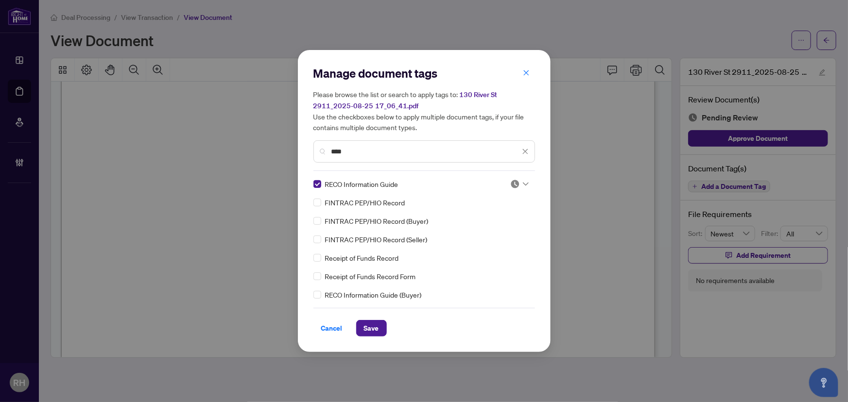 This screenshot has width=848, height=402. What do you see at coordinates (424, 73) in the screenshot?
I see `h2: Manage document tags` at bounding box center [424, 73].